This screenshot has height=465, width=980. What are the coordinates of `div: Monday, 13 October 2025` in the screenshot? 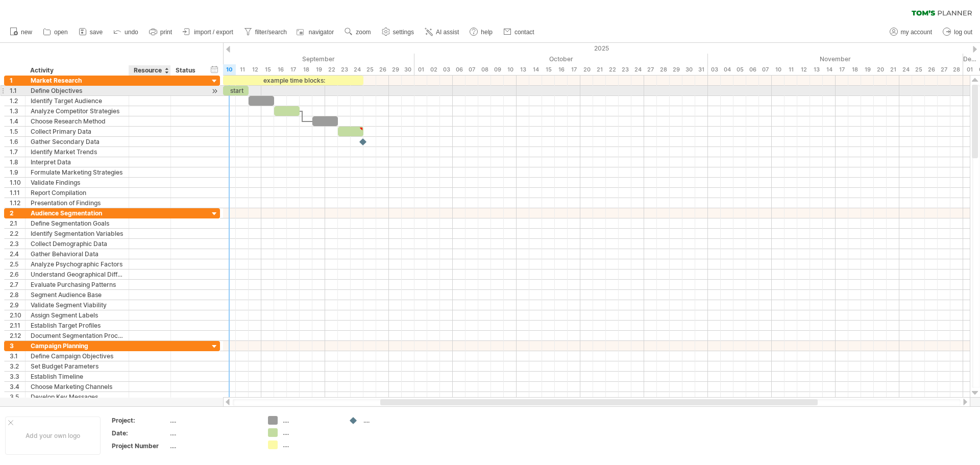 It's located at (523, 69).